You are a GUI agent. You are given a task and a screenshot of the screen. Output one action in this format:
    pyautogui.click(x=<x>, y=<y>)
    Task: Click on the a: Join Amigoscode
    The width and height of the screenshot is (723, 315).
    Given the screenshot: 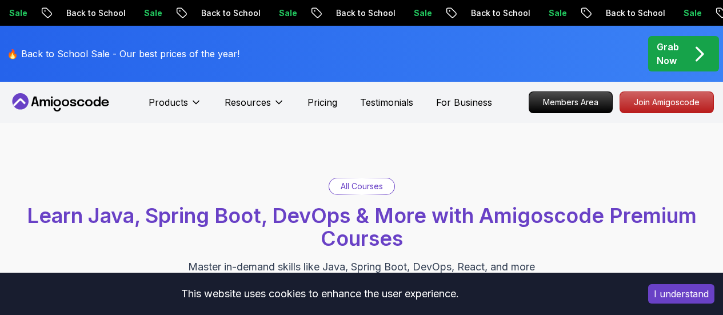 What is the action you would take?
    pyautogui.click(x=667, y=102)
    